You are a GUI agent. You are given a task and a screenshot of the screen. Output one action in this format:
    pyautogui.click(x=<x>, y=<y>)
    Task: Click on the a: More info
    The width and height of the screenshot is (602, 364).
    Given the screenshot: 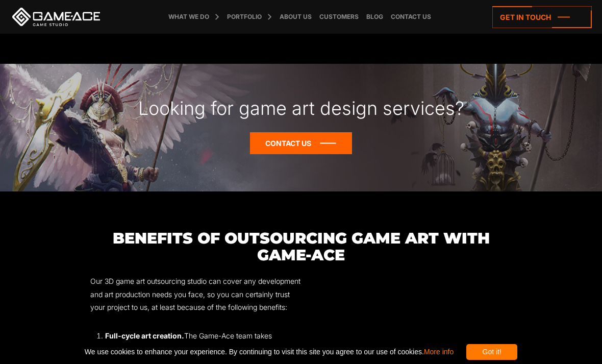 What is the action you would take?
    pyautogui.click(x=439, y=352)
    